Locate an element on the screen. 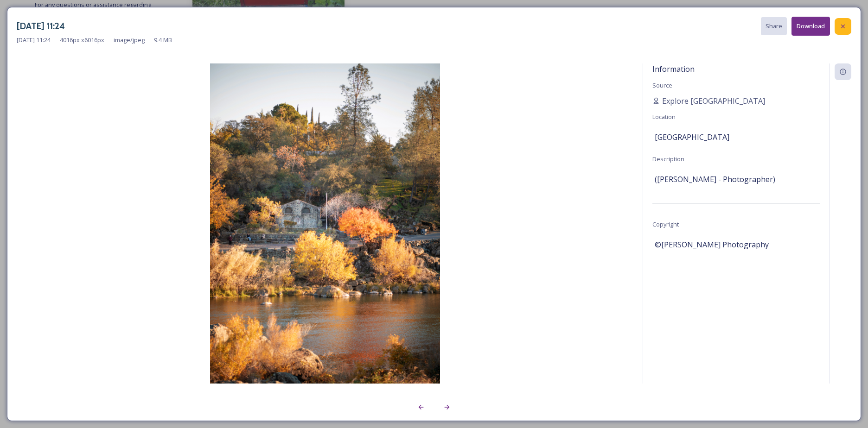 The height and width of the screenshot is (428, 868). span: 9.4 MB is located at coordinates (162, 40).